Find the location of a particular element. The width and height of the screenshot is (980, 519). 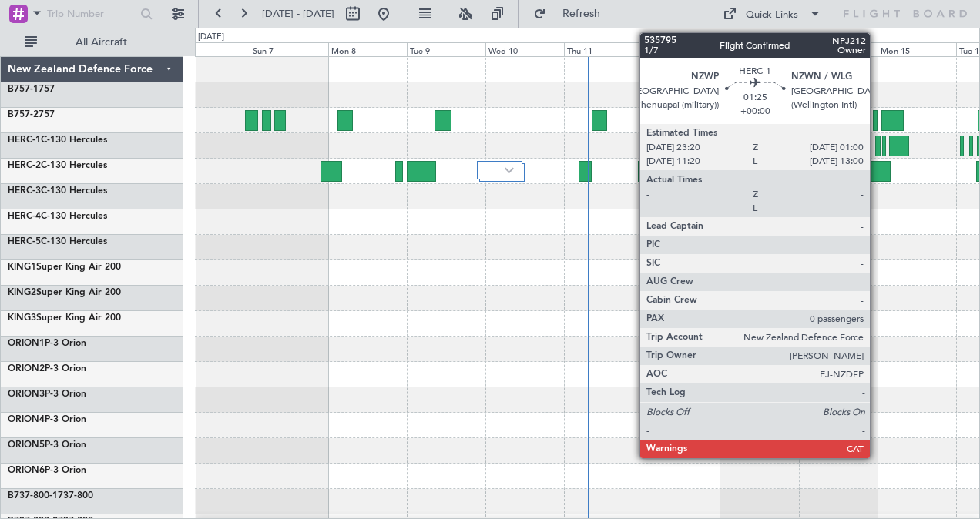

a: HERC-1C-130 Hercules is located at coordinates (57, 140).